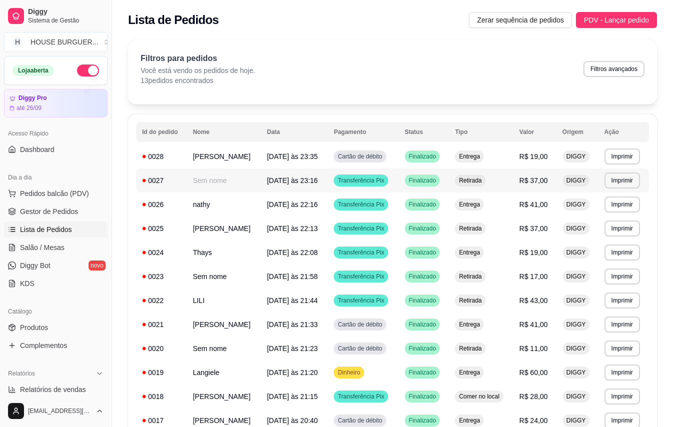 The height and width of the screenshot is (427, 673). I want to click on div: 0022, so click(161, 301).